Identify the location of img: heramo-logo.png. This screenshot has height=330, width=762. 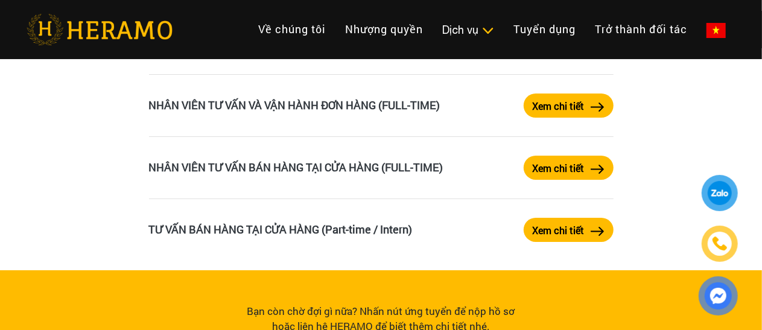
(100, 30).